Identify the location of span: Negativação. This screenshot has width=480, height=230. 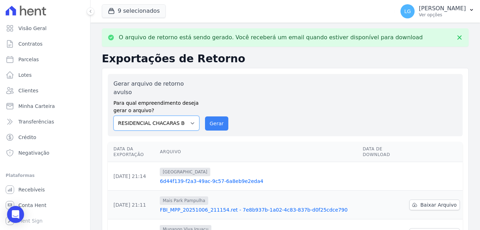
(34, 153).